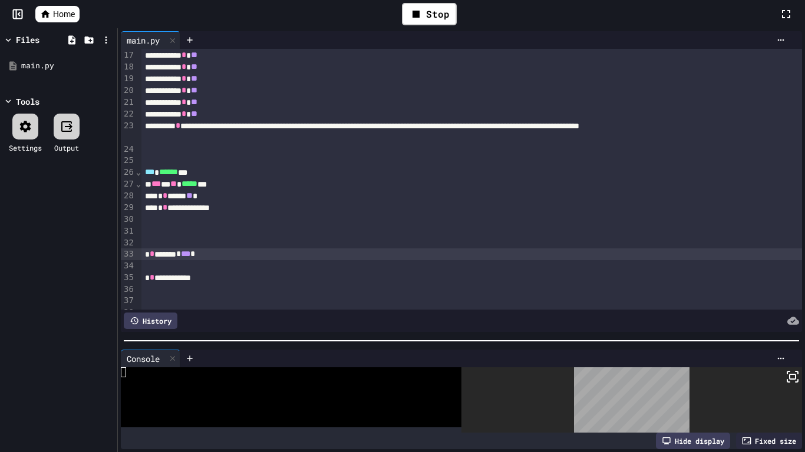 This screenshot has height=452, width=805. I want to click on div: 35, so click(128, 278).